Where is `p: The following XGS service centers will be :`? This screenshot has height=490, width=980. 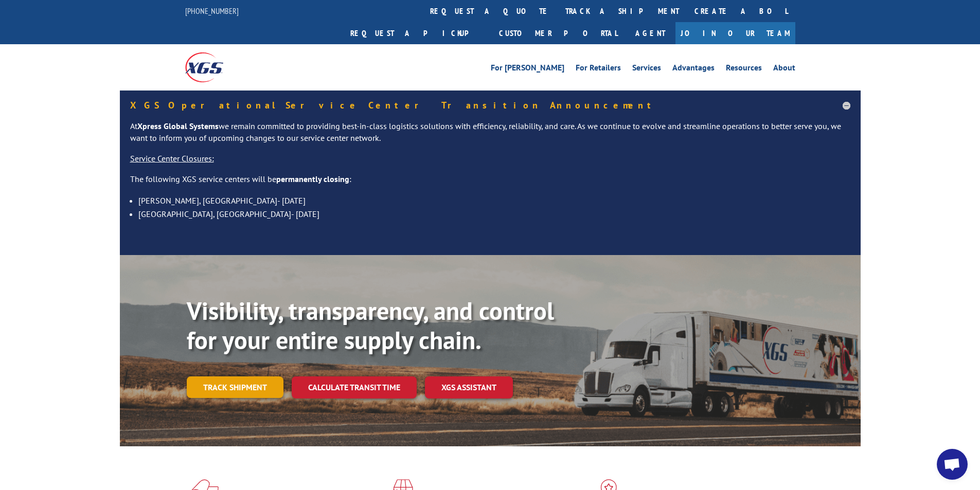 p: The following XGS service centers will be : is located at coordinates (490, 184).